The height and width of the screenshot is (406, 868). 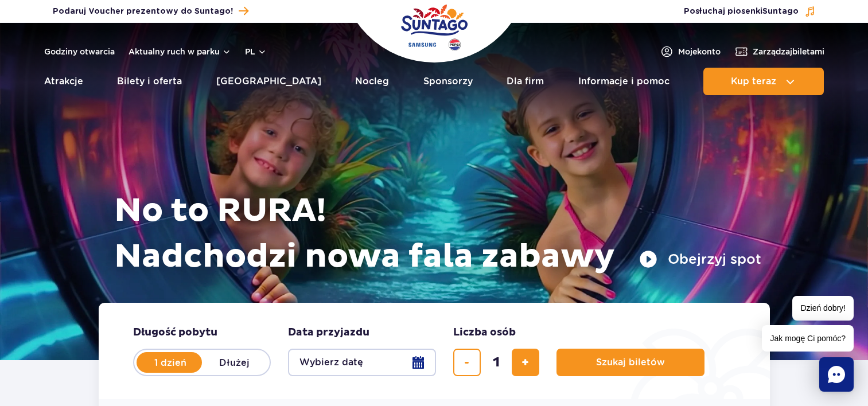 I want to click on span: Moje konto, so click(x=699, y=52).